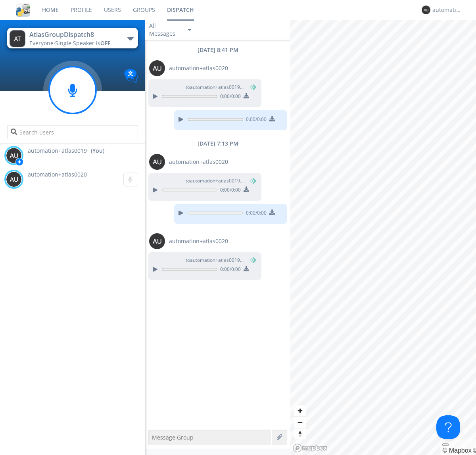  Describe the element at coordinates (300, 433) in the screenshot. I see `button: Reset bearing to north` at that location.